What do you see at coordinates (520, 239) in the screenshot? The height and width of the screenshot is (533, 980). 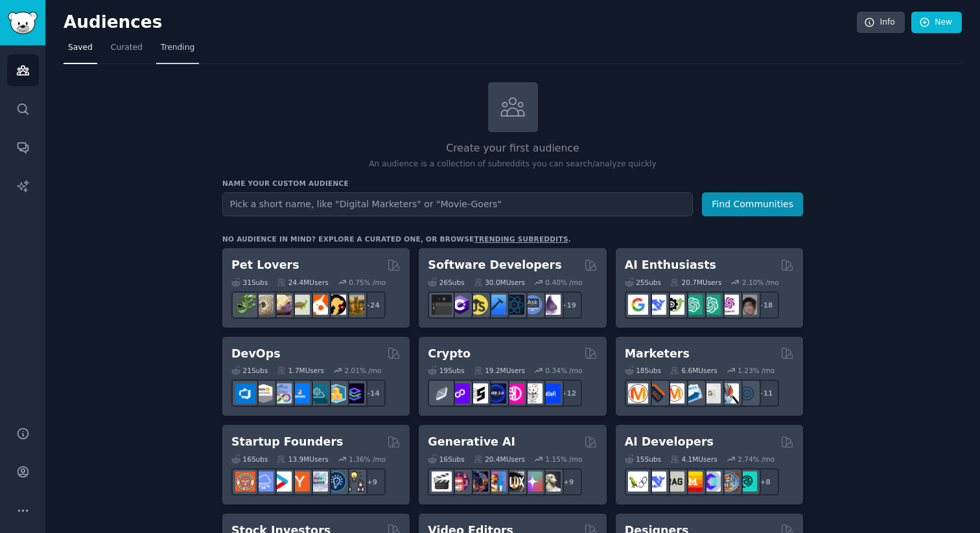 I see `a: trending subreddits` at bounding box center [520, 239].